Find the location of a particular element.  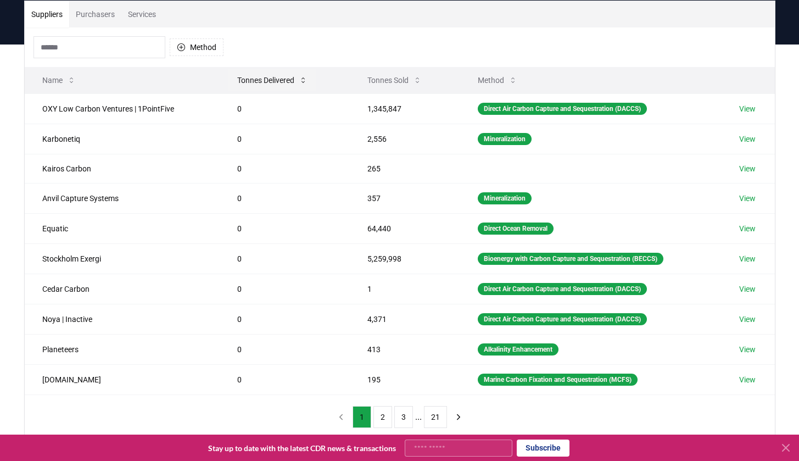

button: Services is located at coordinates (142, 14).